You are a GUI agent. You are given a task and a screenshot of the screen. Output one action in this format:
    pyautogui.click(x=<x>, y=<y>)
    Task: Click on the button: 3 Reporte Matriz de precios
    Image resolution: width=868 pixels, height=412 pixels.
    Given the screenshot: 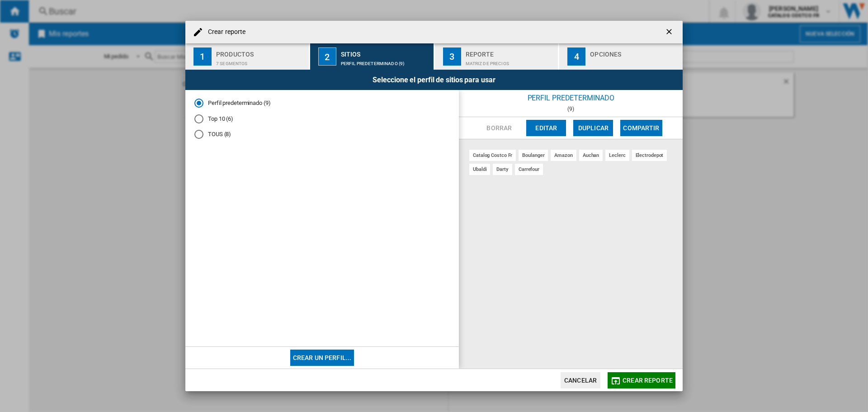 What is the action you would take?
    pyautogui.click(x=497, y=56)
    